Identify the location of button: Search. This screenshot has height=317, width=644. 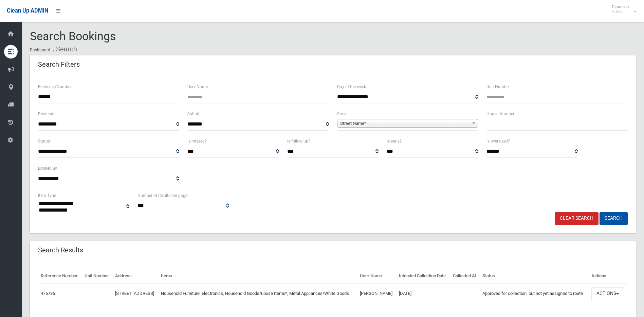
(613, 218).